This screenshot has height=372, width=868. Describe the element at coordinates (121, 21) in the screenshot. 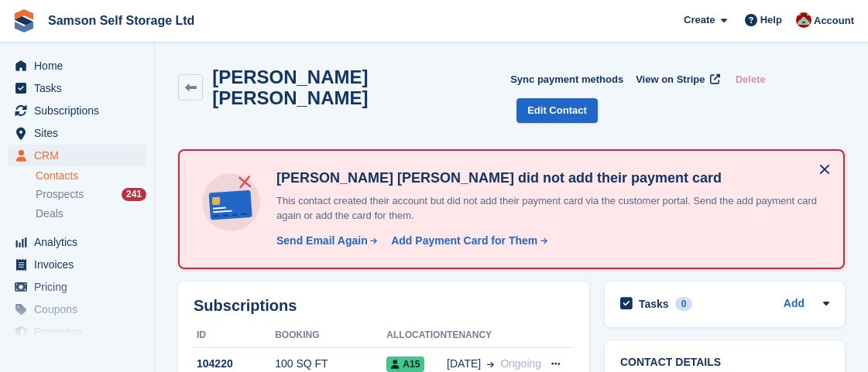

I see `a: Samson Self Storage Ltd` at that location.